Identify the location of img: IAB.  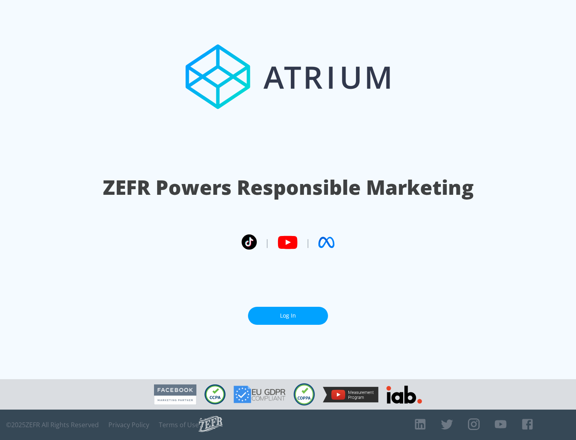
(404, 395).